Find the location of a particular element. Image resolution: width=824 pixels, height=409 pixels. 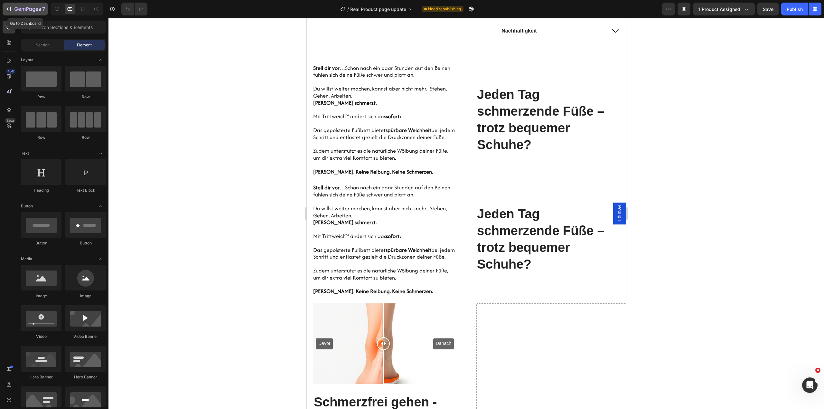

span: 1 product assigned is located at coordinates (719, 9).